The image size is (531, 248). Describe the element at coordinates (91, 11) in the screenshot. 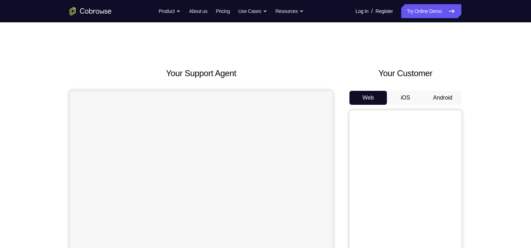

I see `a: Go to the home page` at that location.